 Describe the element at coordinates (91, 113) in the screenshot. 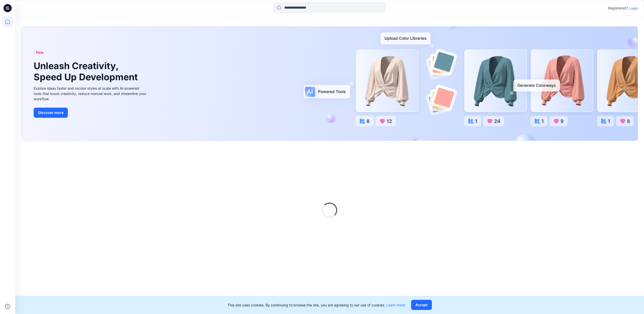

I see `a: Discover more` at that location.